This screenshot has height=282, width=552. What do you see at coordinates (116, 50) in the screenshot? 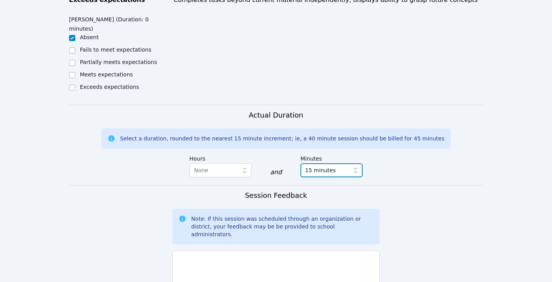
I see `label: Fails to meet expectations` at bounding box center [116, 50].